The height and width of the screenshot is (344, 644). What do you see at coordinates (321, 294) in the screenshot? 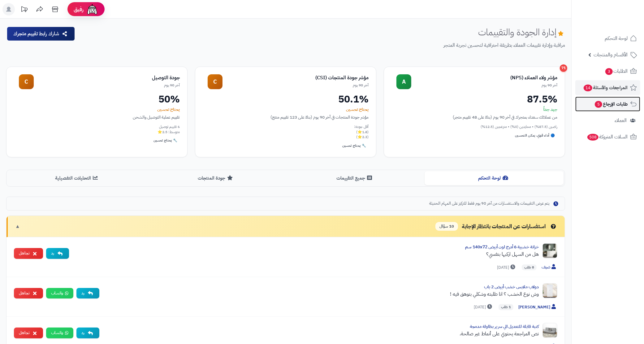
I see `div: وش نوع الخشب ؟ انا طلبته وشكلي بتوهق فيه !` at bounding box center [321, 294].